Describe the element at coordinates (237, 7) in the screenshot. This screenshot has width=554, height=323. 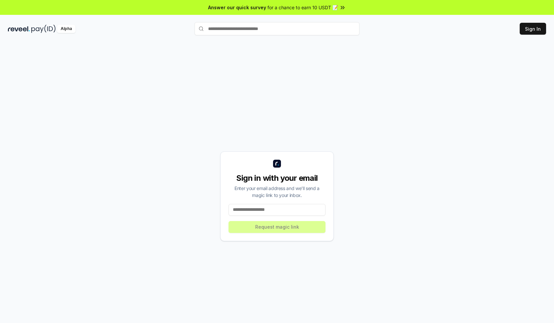
I see `span: Answer our quick survey` at that location.